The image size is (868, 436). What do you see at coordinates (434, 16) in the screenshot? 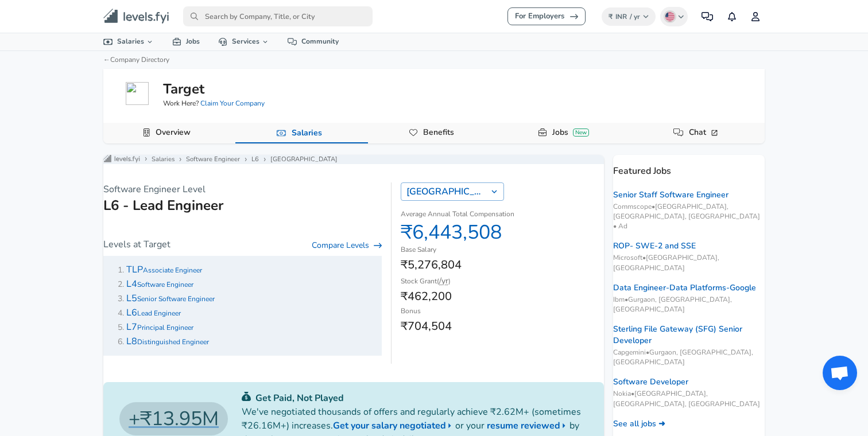
I see `nav: primary` at bounding box center [434, 16].